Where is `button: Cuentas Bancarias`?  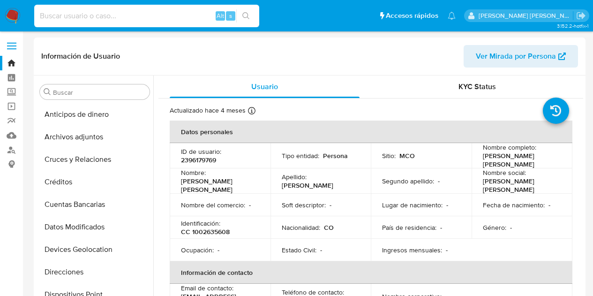
button: Cuentas Bancarias is located at coordinates (95, 204).